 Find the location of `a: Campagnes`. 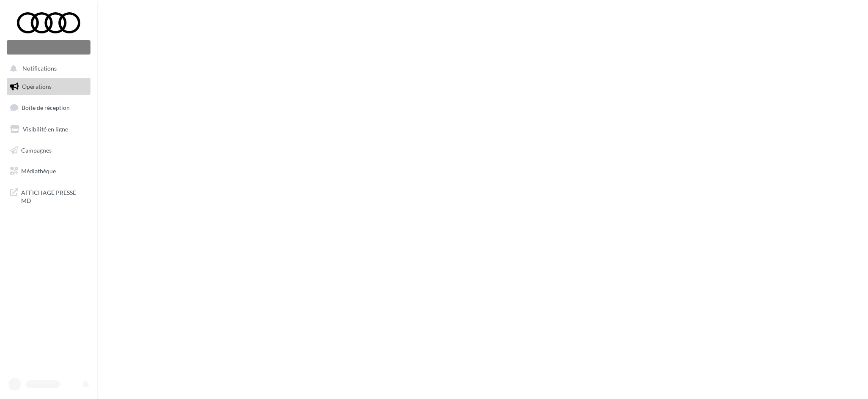

a: Campagnes is located at coordinates (49, 150).